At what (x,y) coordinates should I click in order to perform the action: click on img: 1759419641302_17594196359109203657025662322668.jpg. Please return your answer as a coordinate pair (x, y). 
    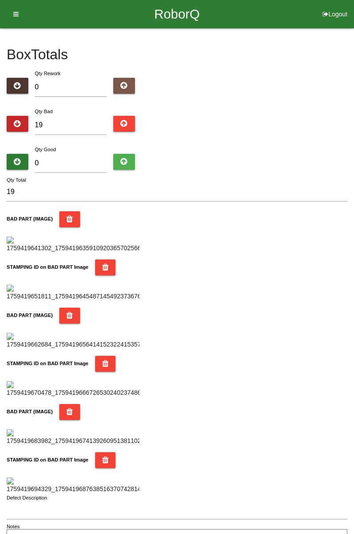
    Looking at the image, I should click on (73, 244).